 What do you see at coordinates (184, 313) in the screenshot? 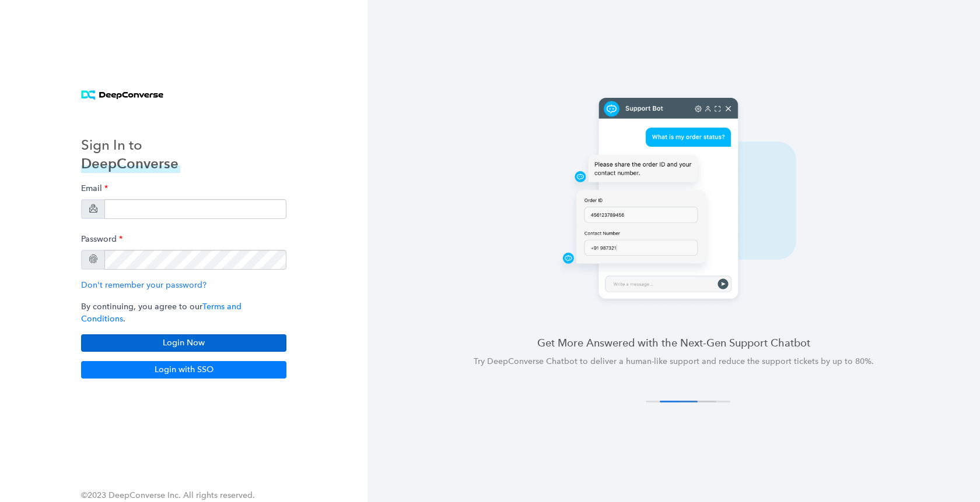
I see `p: By continuing, you agree to our .` at bounding box center [184, 313].